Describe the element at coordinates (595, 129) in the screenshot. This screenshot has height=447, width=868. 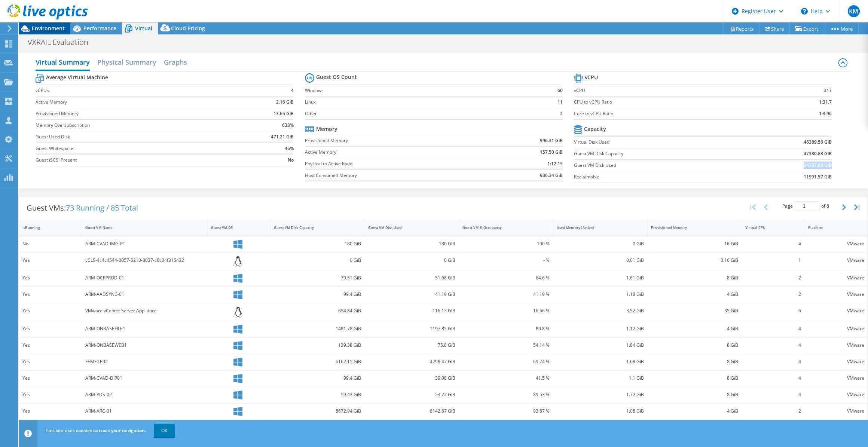
I see `b: Capacity` at that location.